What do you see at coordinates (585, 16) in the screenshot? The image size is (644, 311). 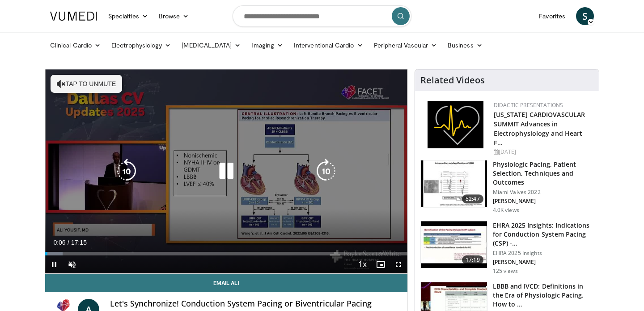 I see `span: S` at bounding box center [585, 16].